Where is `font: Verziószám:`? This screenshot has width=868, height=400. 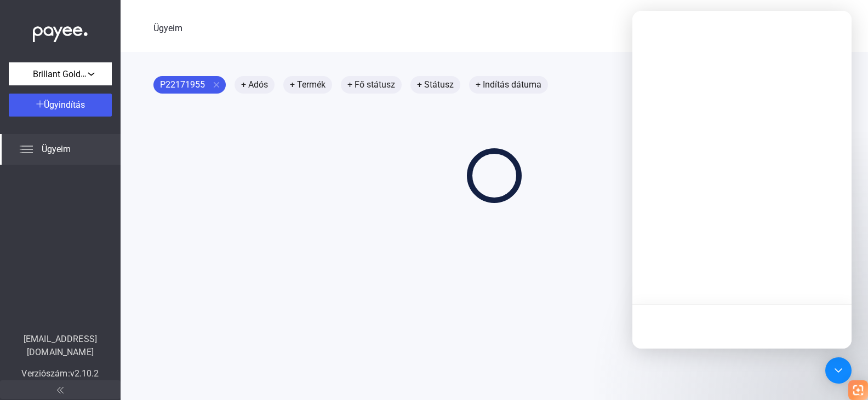 font: Verziószám: is located at coordinates (46, 373).